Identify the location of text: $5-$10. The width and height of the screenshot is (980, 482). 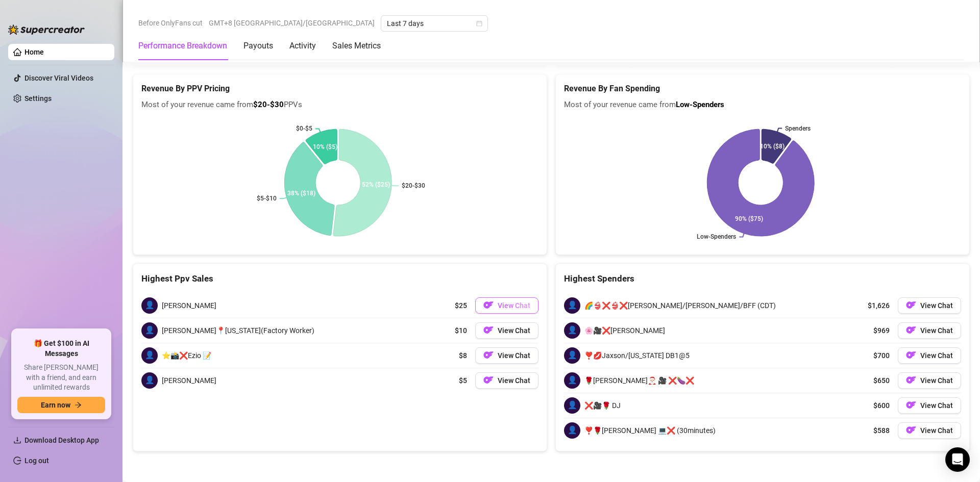
(267, 199).